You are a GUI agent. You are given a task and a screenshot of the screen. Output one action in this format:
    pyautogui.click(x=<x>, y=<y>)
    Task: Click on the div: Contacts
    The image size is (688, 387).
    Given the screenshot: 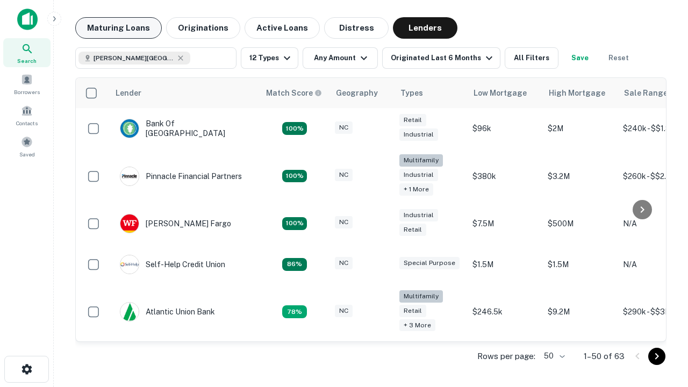 What is the action you would take?
    pyautogui.click(x=27, y=115)
    